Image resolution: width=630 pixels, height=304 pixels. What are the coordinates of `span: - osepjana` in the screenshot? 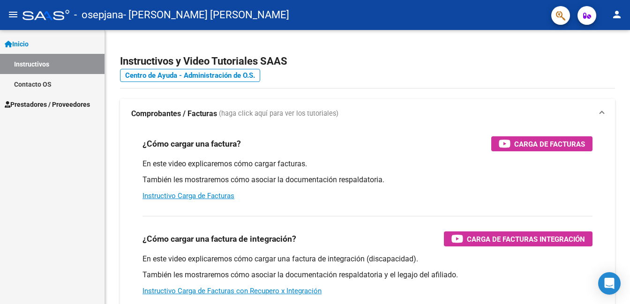 It's located at (98, 15).